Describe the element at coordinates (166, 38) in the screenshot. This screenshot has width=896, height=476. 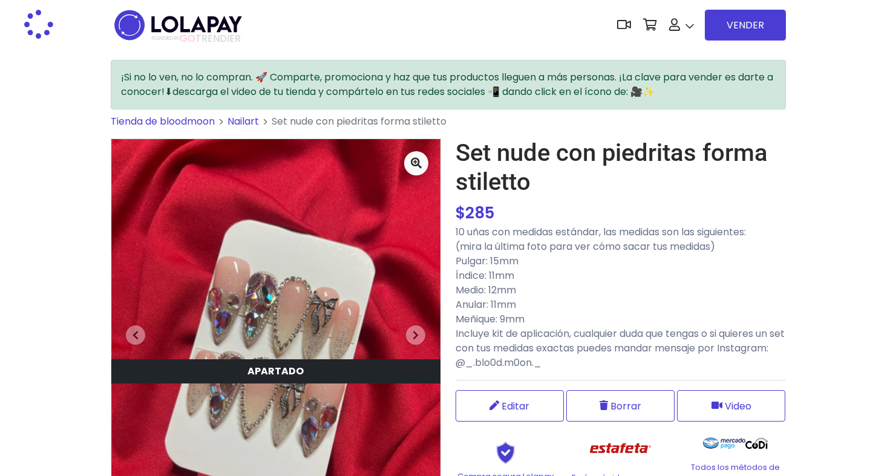
I see `span: POWERED BY` at that location.